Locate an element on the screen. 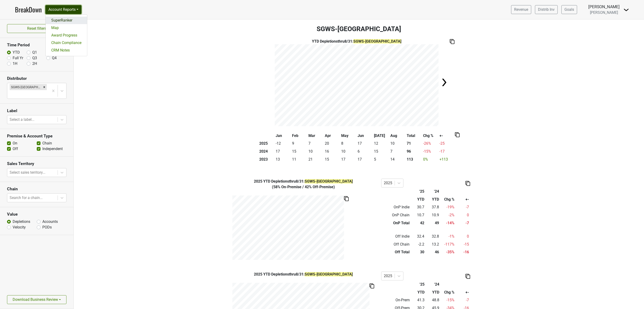  td: -12 is located at coordinates (283, 144).